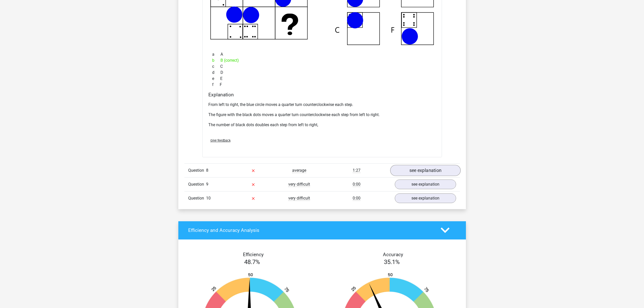 The width and height of the screenshot is (644, 308). I want to click on span: a, so click(216, 54).